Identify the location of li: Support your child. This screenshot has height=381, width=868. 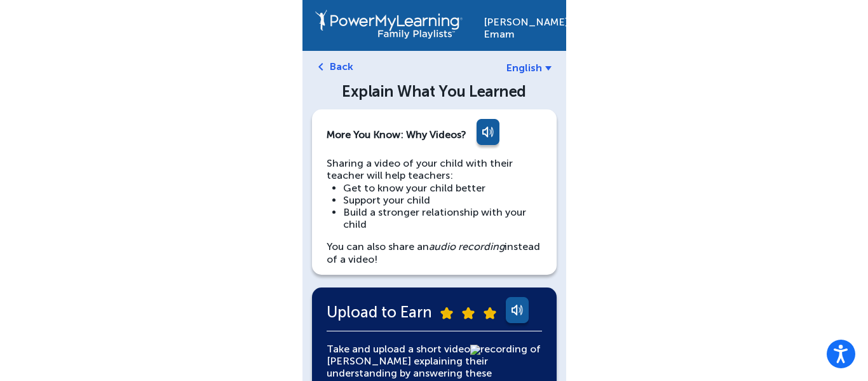
(442, 199).